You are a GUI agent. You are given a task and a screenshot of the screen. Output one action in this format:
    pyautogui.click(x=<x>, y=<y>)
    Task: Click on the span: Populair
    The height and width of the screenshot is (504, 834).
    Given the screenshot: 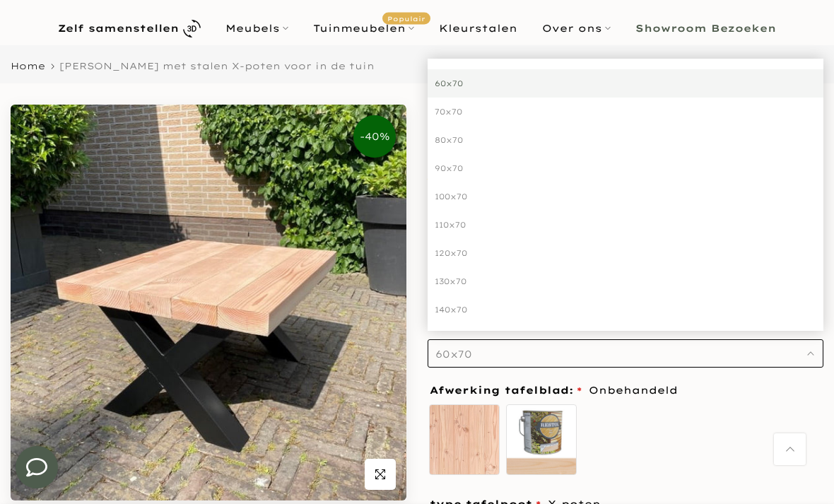 What is the action you would take?
    pyautogui.click(x=406, y=18)
    